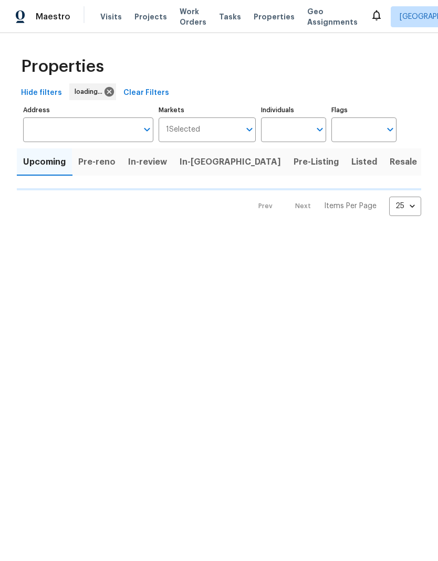 This screenshot has width=438, height=561. Describe the element at coordinates (151, 17) in the screenshot. I see `span: Projects` at that location.